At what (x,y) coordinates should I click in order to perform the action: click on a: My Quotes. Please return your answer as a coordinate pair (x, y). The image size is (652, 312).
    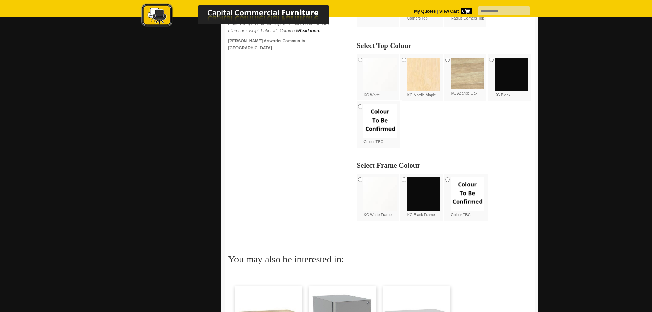
    Looking at the image, I should click on (425, 11).